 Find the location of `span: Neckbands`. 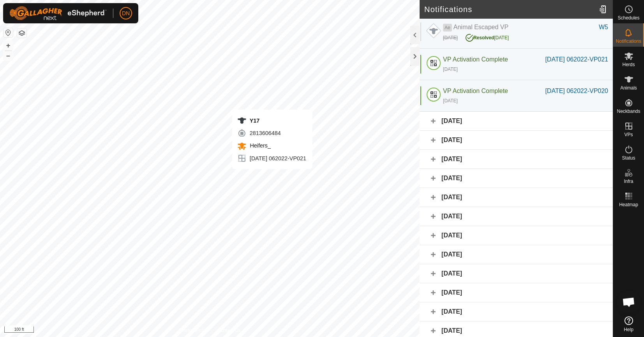

span: Neckbands is located at coordinates (629, 111).